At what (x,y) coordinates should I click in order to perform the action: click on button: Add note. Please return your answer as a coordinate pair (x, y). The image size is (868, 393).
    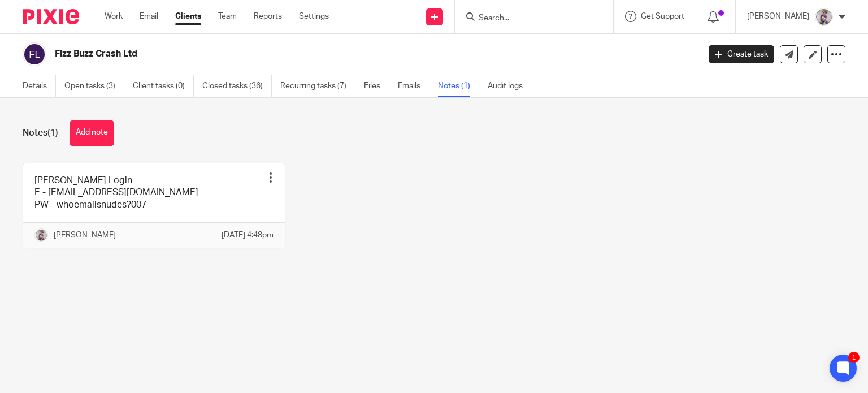
    Looking at the image, I should click on (92, 133).